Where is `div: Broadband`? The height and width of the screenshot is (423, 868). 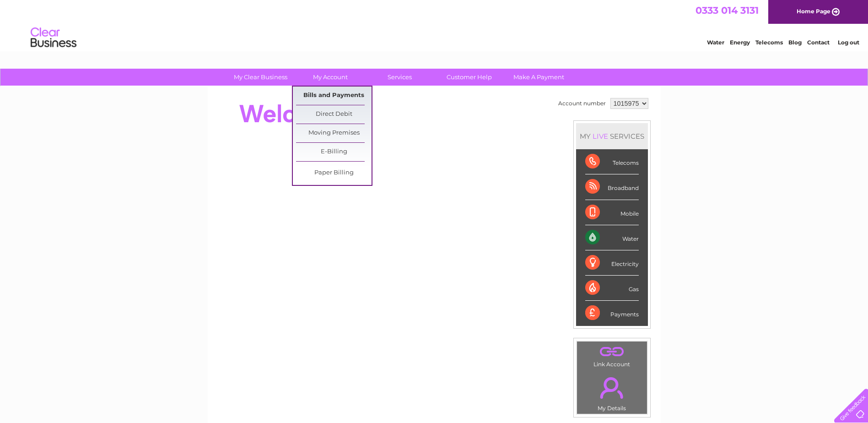
div: Broadband is located at coordinates (612, 187).